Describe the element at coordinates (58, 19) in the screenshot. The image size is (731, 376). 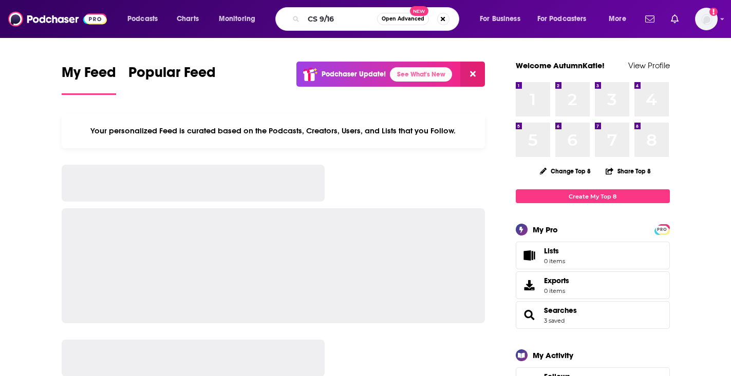
I see `a: Podchaser - Follow, Share and Rate Podcasts` at that location.